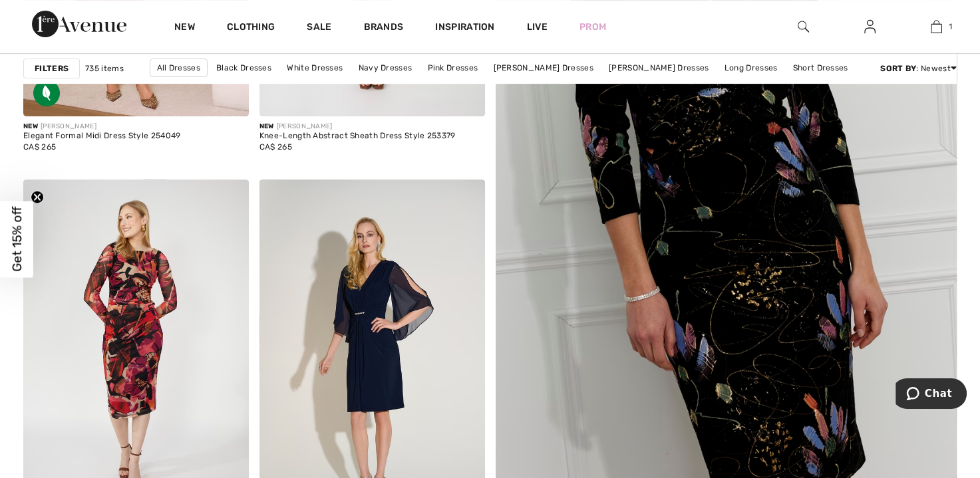  Describe the element at coordinates (464, 28) in the screenshot. I see `span: Inspiration` at that location.